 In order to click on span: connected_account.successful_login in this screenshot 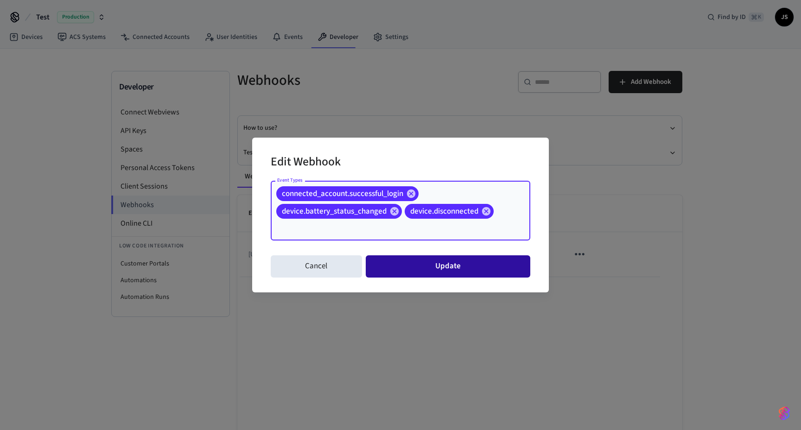, I will do `click(342, 194)`.